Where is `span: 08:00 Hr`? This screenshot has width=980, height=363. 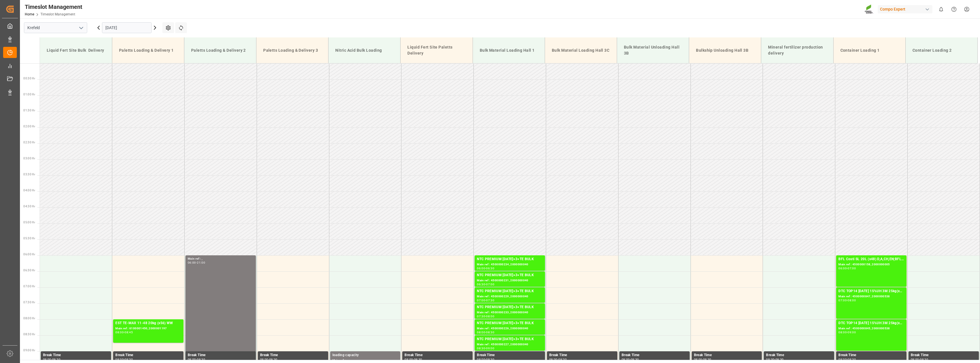 span: 08:00 Hr is located at coordinates (29, 318).